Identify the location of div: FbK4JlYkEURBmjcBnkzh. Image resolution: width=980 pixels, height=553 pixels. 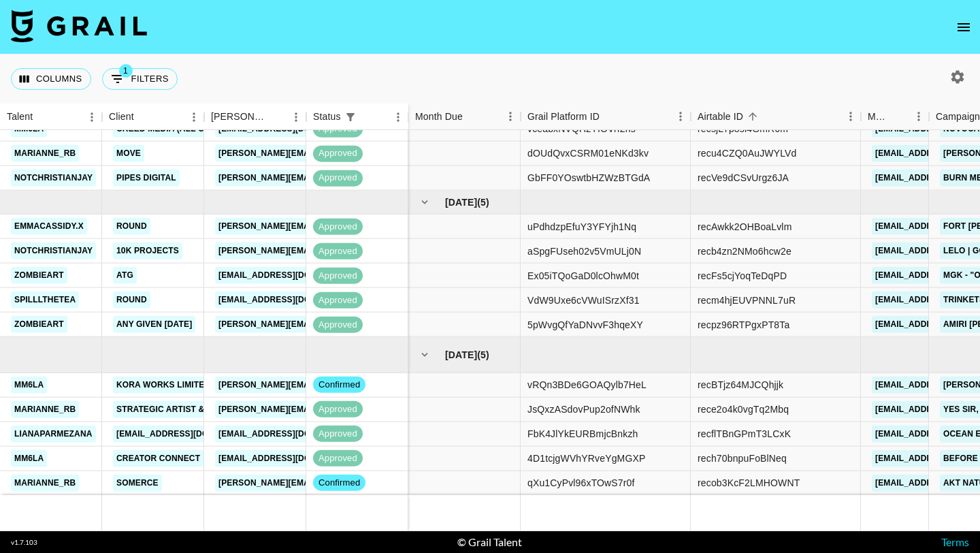
(583, 433).